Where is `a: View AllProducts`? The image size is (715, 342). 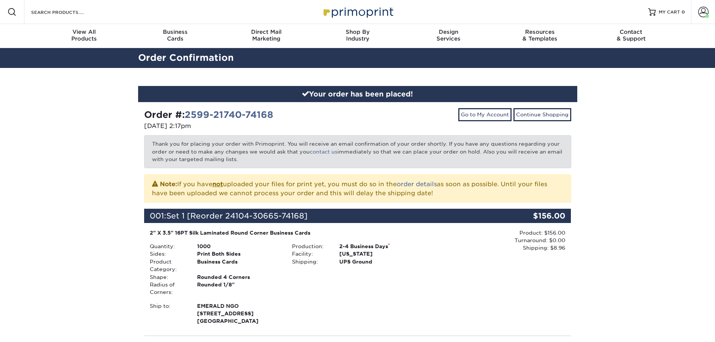 a: View AllProducts is located at coordinates (84, 36).